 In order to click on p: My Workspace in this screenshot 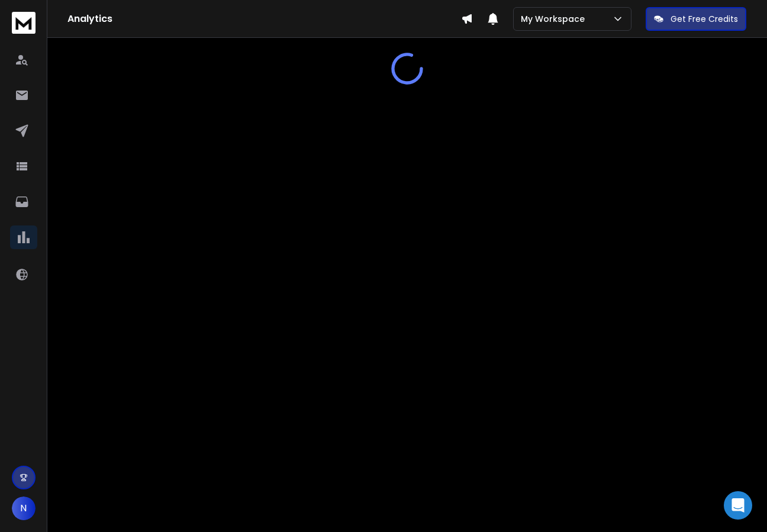, I will do `click(555, 19)`.